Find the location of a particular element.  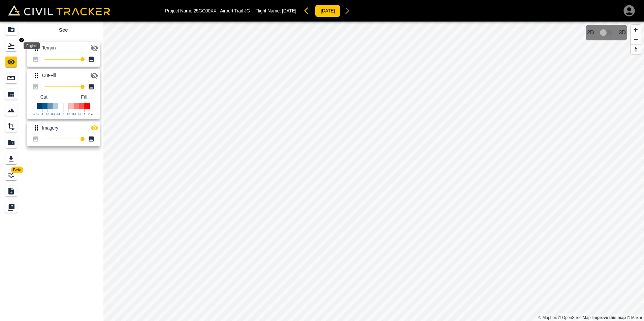

p: Project Name: 25GC00XX - Airport Trail-JG is located at coordinates (208, 11).